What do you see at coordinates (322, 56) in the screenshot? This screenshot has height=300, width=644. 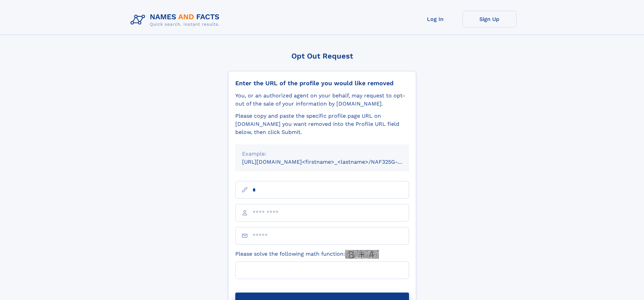 I see `div: Opt Out Request` at bounding box center [322, 56].